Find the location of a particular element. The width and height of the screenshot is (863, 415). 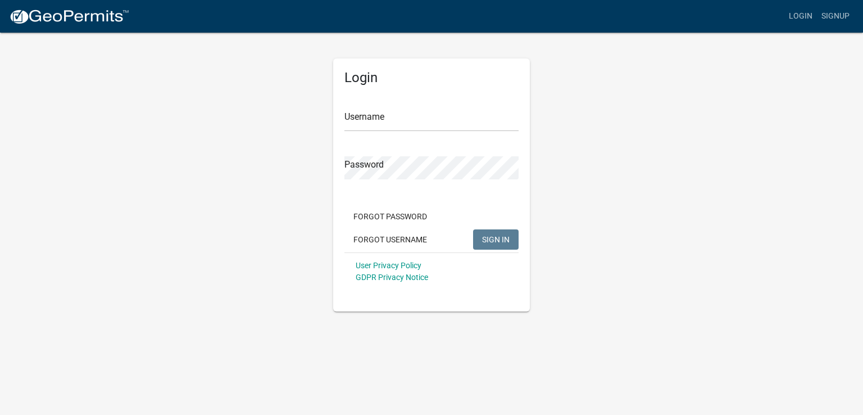

a: Signup is located at coordinates (835, 16).